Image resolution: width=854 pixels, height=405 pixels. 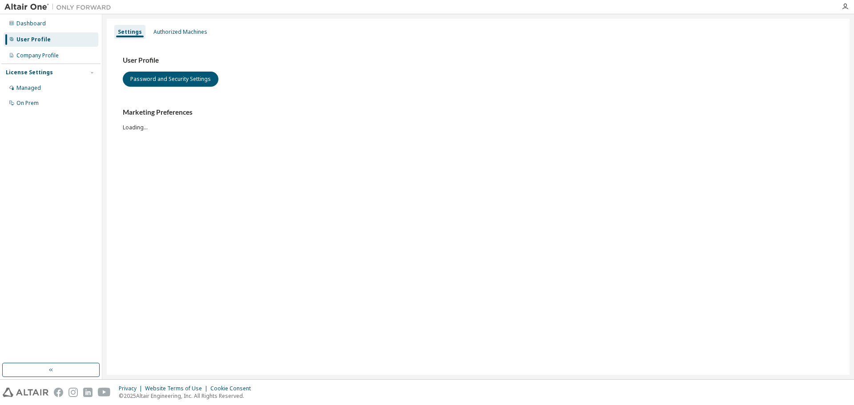 What do you see at coordinates (180, 32) in the screenshot?
I see `div: Authorized Machines` at bounding box center [180, 32].